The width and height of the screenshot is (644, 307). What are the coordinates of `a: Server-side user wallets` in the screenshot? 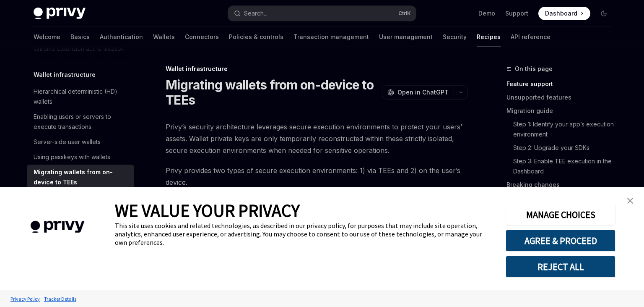 It's located at (81, 142).